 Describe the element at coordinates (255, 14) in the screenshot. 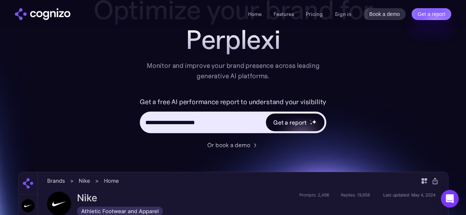

I see `a: Home` at that location.